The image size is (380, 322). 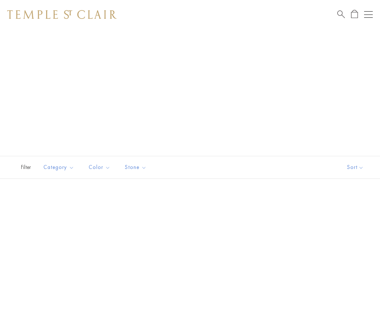 What do you see at coordinates (100, 167) in the screenshot?
I see `span: Color` at bounding box center [100, 167].